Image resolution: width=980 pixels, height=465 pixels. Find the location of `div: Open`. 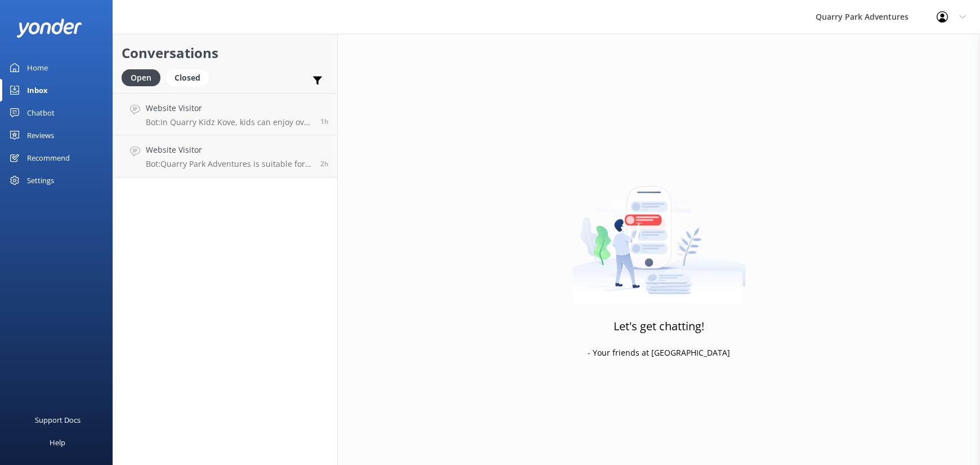

div: Open is located at coordinates (141, 77).